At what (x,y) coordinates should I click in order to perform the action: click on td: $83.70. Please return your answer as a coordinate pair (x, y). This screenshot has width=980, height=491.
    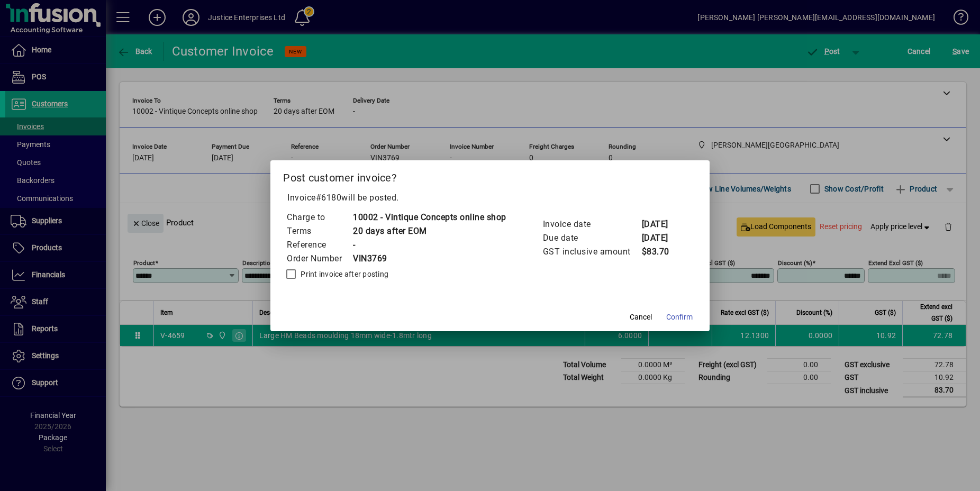
    Looking at the image, I should click on (662, 252).